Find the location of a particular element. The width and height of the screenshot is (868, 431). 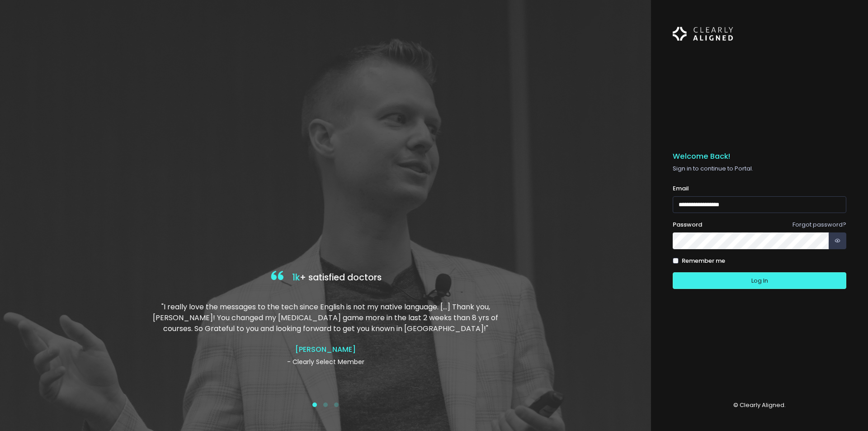

span: 1k is located at coordinates (296, 278).